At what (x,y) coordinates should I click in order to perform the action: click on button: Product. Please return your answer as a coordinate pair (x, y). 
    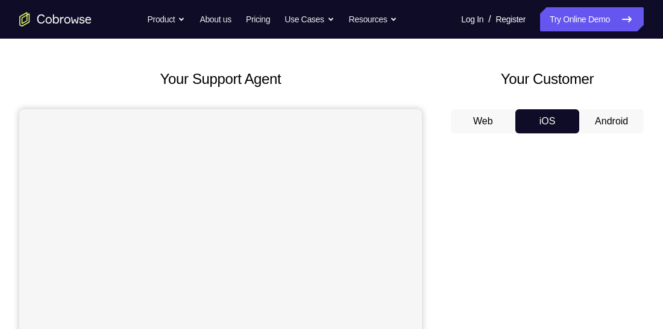
    Looking at the image, I should click on (166, 19).